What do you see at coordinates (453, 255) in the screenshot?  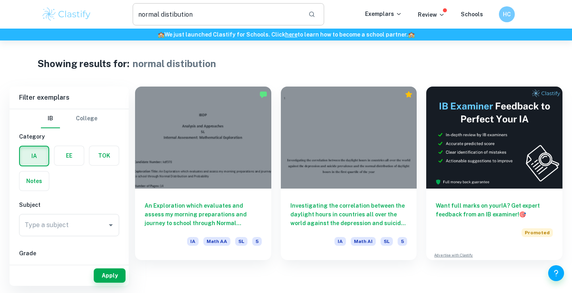 I see `a: Advertise with Clastify` at bounding box center [453, 255].